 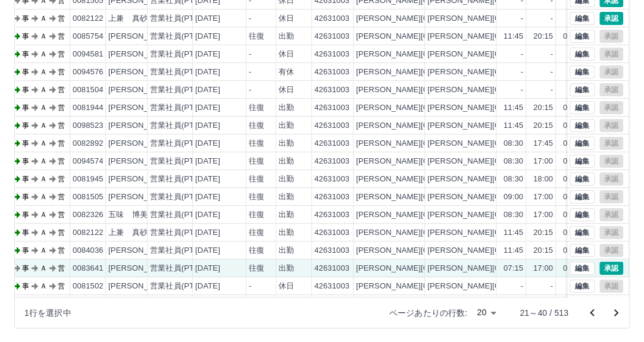 I want to click on button: 次のページへ, so click(x=616, y=313).